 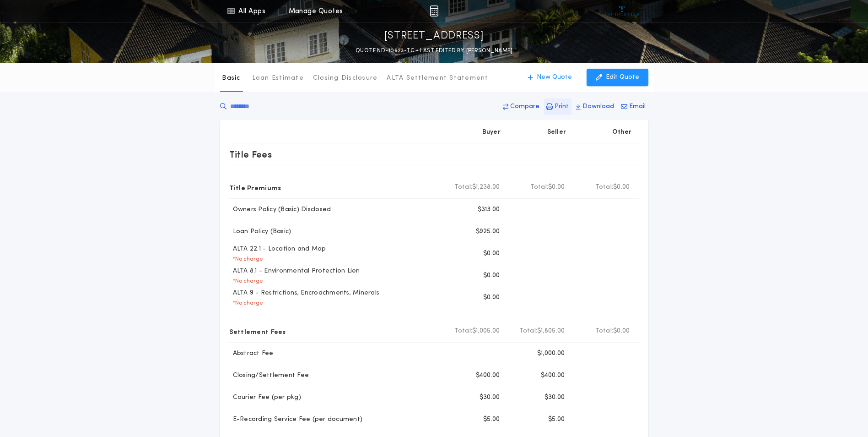 What do you see at coordinates (296, 420) in the screenshot?
I see `p: E-Recording Service Fee (per document)` at bounding box center [296, 420].